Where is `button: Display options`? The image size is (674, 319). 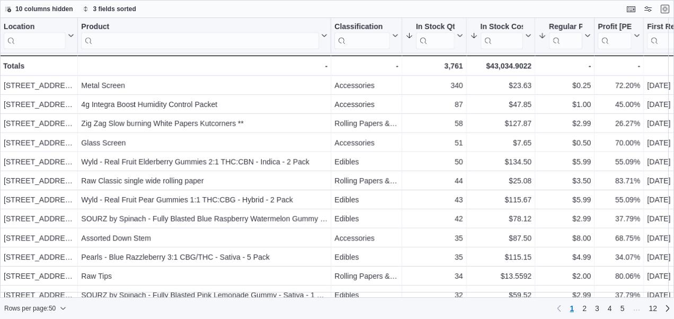 button: Display options is located at coordinates (648, 9).